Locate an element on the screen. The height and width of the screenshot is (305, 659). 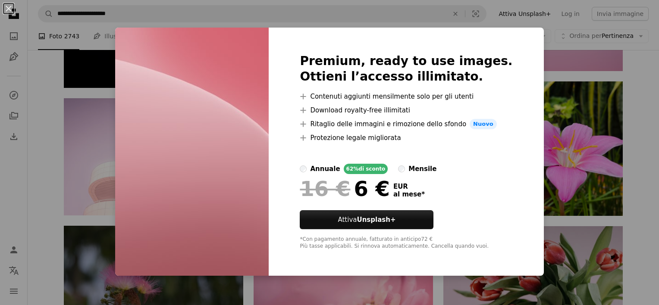
div: mensile is located at coordinates (422, 169).